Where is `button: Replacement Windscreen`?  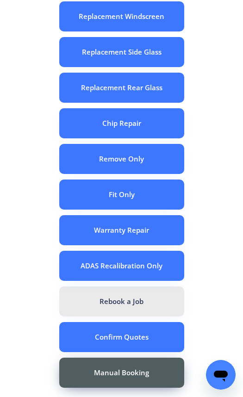 button: Replacement Windscreen is located at coordinates (122, 16).